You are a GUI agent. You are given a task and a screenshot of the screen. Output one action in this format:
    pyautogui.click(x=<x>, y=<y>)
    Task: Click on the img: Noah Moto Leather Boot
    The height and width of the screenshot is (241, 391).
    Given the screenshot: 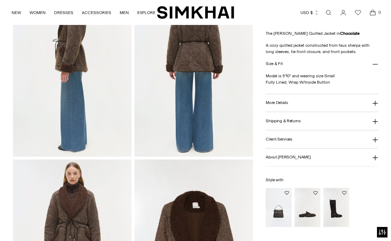 What is the action you would take?
    pyautogui.click(x=337, y=207)
    